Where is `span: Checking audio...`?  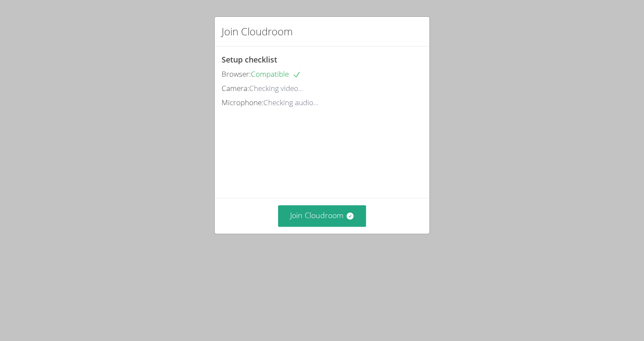
span: Checking audio... is located at coordinates (291, 102).